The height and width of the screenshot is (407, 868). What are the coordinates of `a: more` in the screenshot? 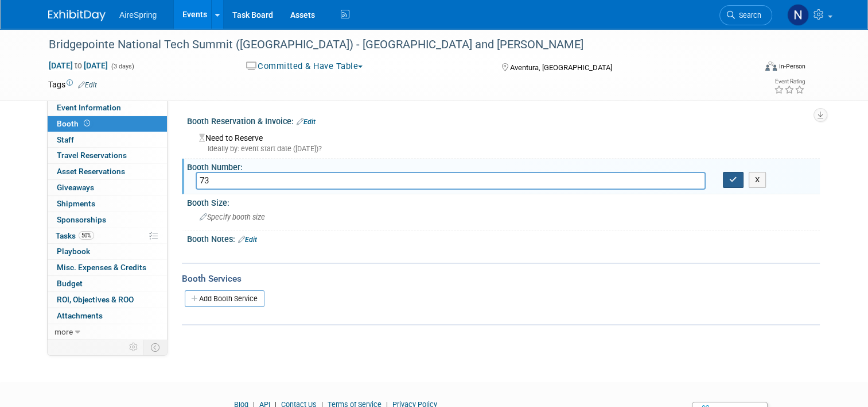 It's located at (107, 331).